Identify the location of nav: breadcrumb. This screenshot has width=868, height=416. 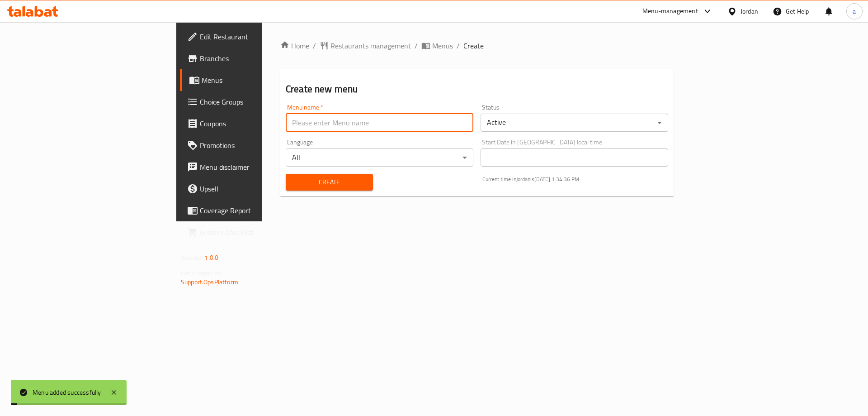
(477, 46).